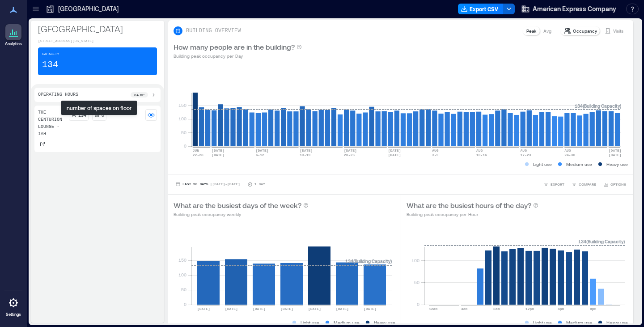  What do you see at coordinates (464, 309) in the screenshot?
I see `text: 4am` at bounding box center [464, 309].